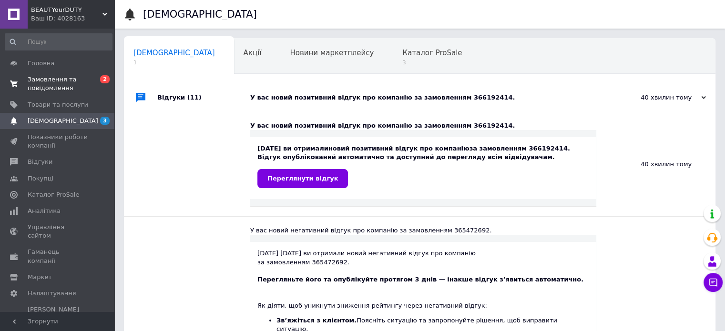 Image resolution: width=725 pixels, height=331 pixels. What do you see at coordinates (40, 277) in the screenshot?
I see `span: Маркет` at bounding box center [40, 277].